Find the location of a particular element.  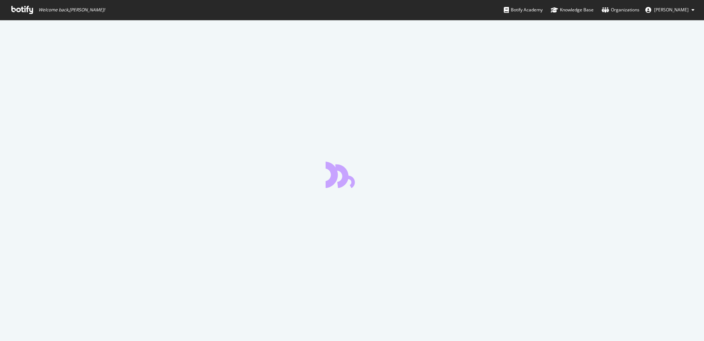

div: Organizations is located at coordinates (620, 10).